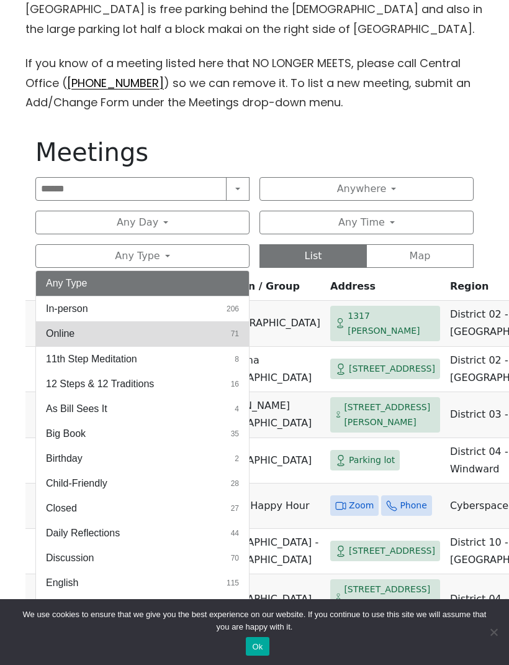 Image resolution: width=509 pixels, height=665 pixels. Describe the element at coordinates (413, 505) in the screenshot. I see `span: Phone` at that location.